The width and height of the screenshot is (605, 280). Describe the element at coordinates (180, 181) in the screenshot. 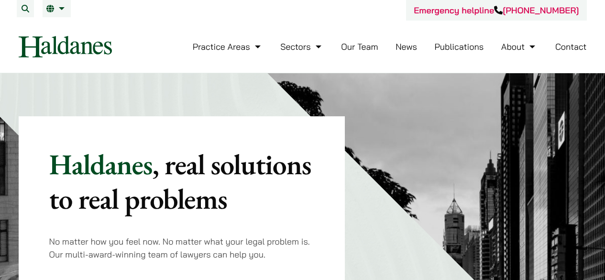

I see `mark: , real solutions to real problems` at that location.